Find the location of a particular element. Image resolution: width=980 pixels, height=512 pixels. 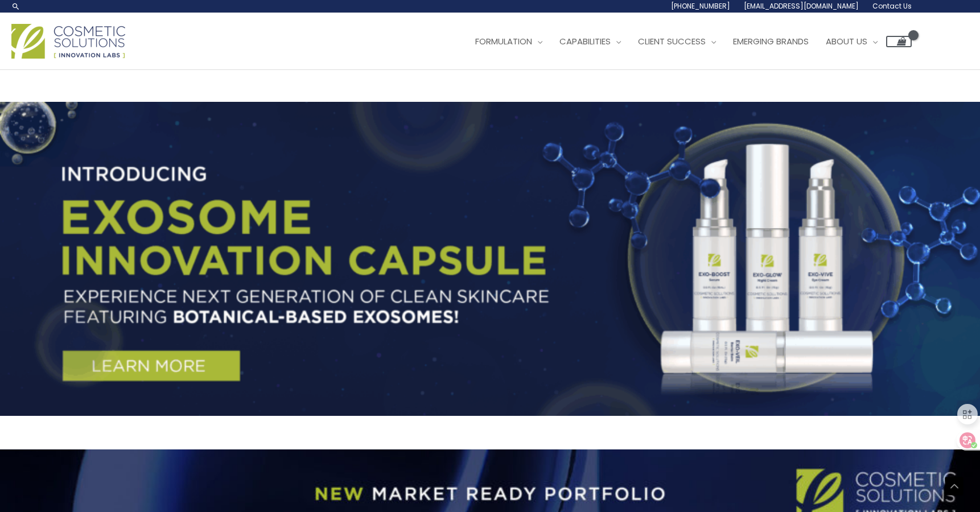

a: Emerging Brands is located at coordinates (771, 42).